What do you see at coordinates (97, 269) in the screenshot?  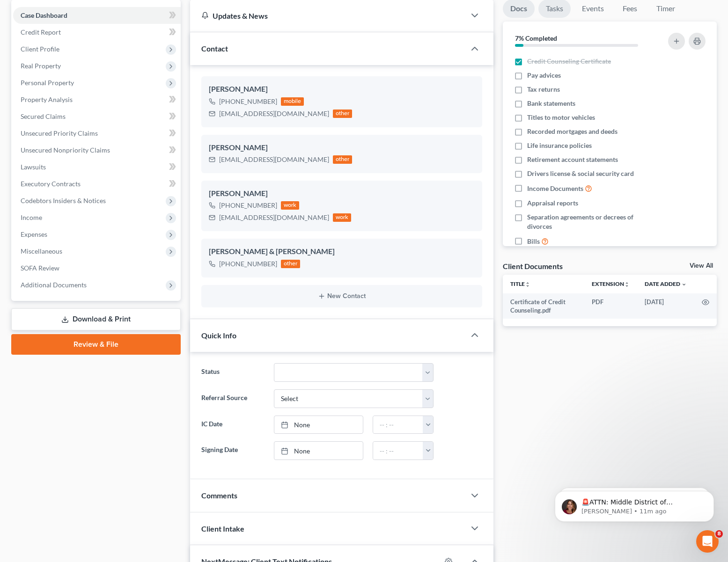 I see `a: SOFA Review` at bounding box center [97, 269].